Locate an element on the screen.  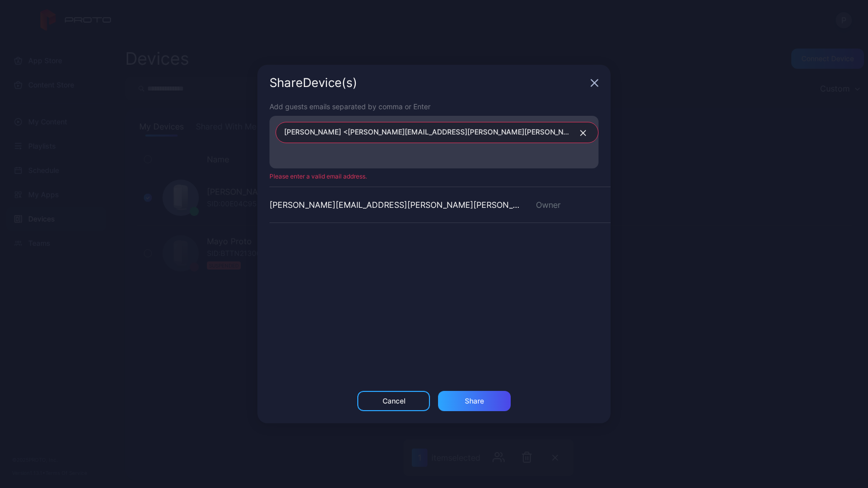
div: Cancel is located at coordinates (394, 401).